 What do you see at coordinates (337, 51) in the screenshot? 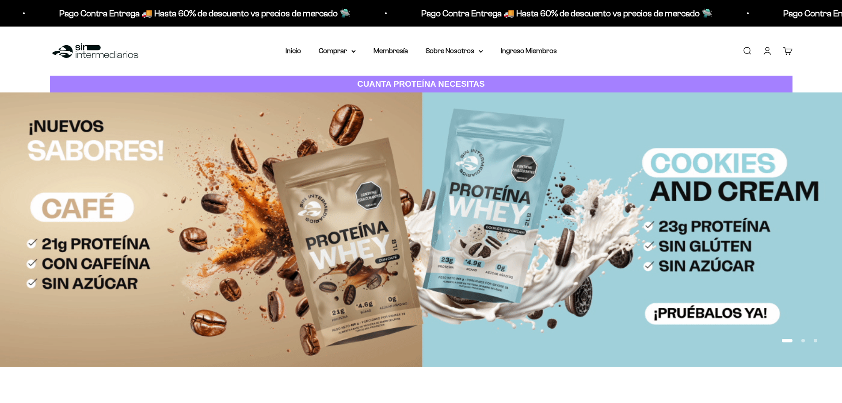
I see `summary: Comprar` at bounding box center [337, 51].